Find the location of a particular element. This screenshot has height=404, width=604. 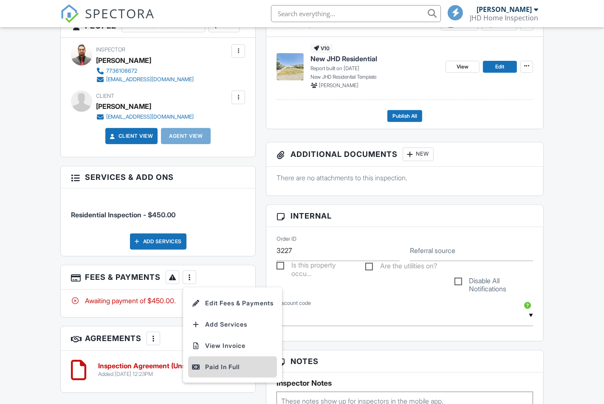

li: Service: Residential Inspection is located at coordinates (158, 210).